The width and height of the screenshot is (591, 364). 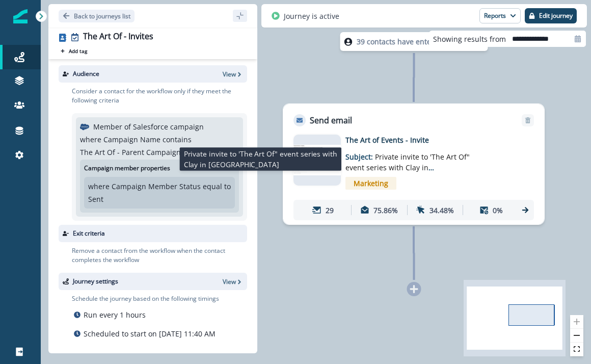 I want to click on p: Back to journeys list, so click(x=102, y=15).